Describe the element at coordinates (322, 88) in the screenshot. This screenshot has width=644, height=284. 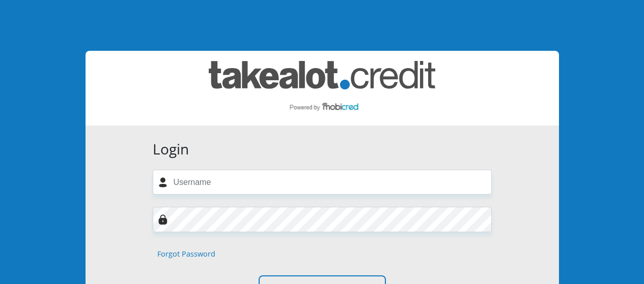
I see `img: takealot_credit logo` at that location.